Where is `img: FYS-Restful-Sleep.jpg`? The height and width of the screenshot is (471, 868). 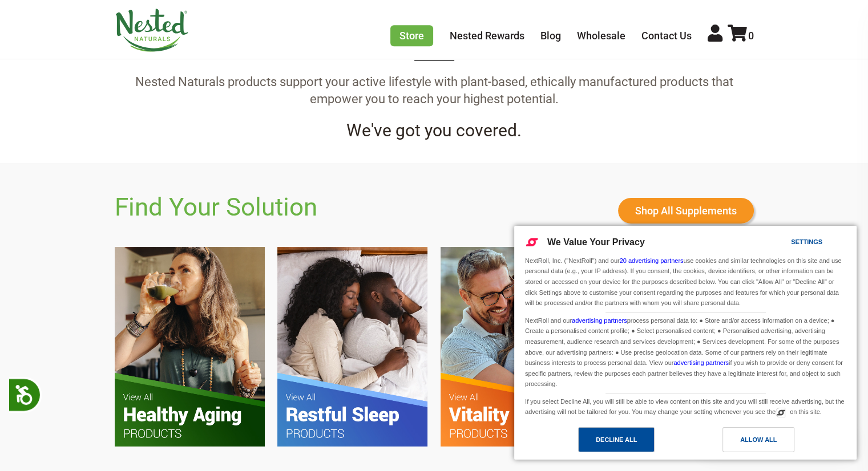 img: FYS-Restful-Sleep.jpg is located at coordinates (352, 346).